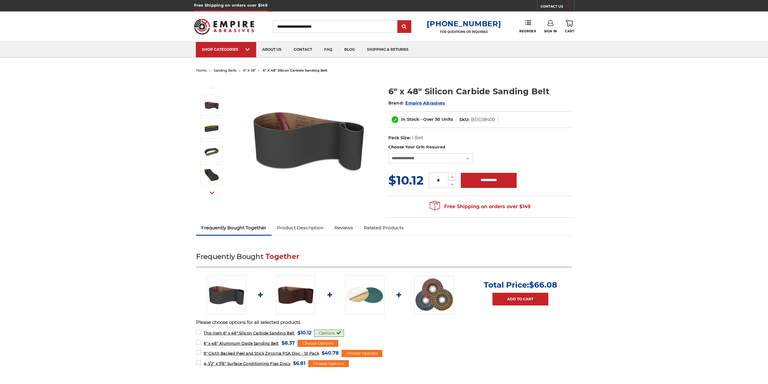 The image size is (768, 384). I want to click on span: $40.78, so click(330, 353).